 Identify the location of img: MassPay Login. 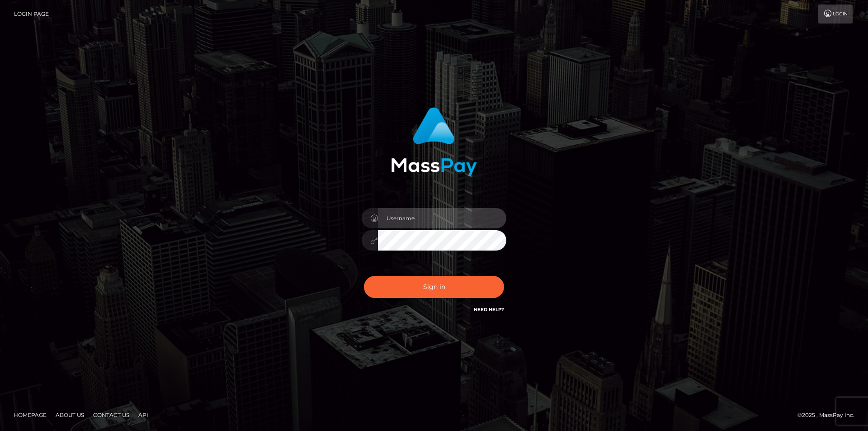
(434, 142).